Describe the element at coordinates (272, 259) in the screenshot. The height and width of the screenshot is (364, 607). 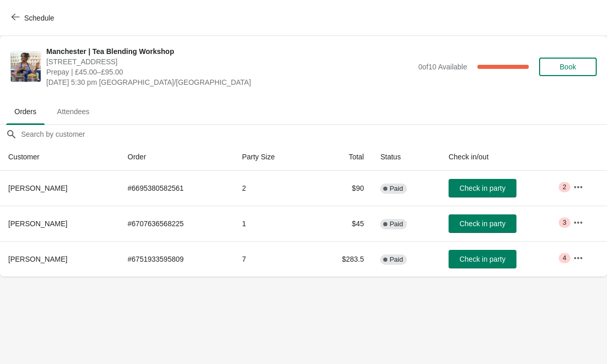
I see `td: 7` at that location.